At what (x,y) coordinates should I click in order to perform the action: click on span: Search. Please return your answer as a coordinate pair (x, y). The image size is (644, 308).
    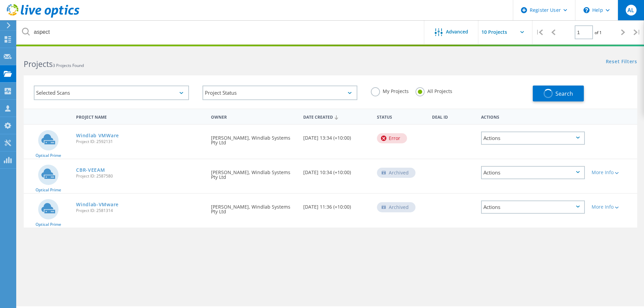
    Looking at the image, I should click on (564, 93).